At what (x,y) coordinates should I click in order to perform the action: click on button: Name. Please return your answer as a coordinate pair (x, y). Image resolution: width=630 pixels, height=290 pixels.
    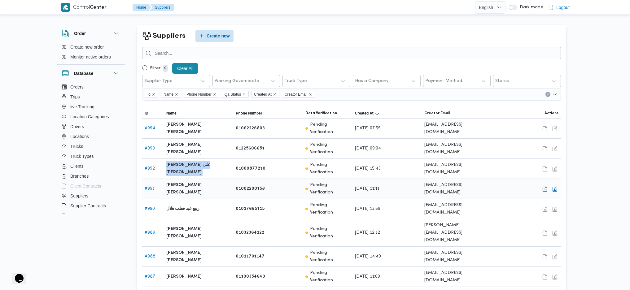
    Looking at the image, I should click on (198, 113).